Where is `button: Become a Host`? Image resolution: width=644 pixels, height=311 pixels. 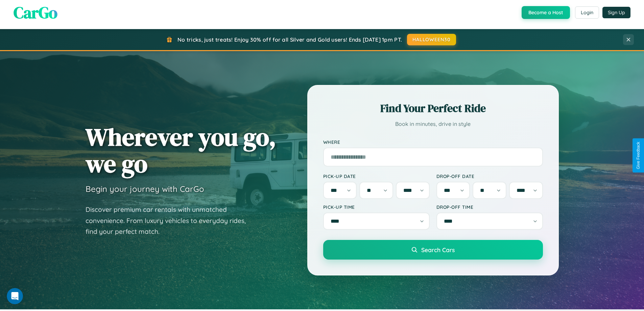 button: Become a Host is located at coordinates (546, 12).